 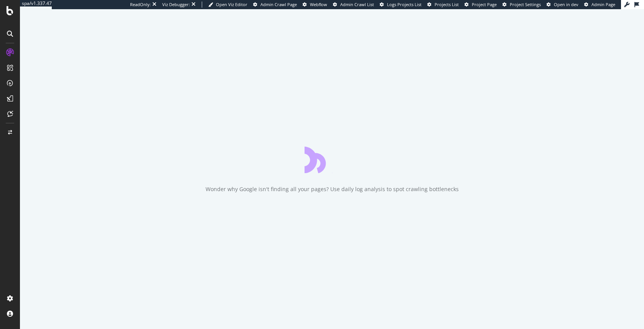 I want to click on span: Logs Projects List, so click(x=405, y=4).